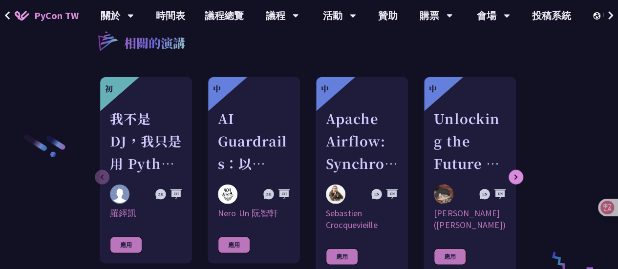 Image resolution: width=618 pixels, height=269 pixels. Describe the element at coordinates (154, 44) in the screenshot. I see `p: 相關的演講` at that location.